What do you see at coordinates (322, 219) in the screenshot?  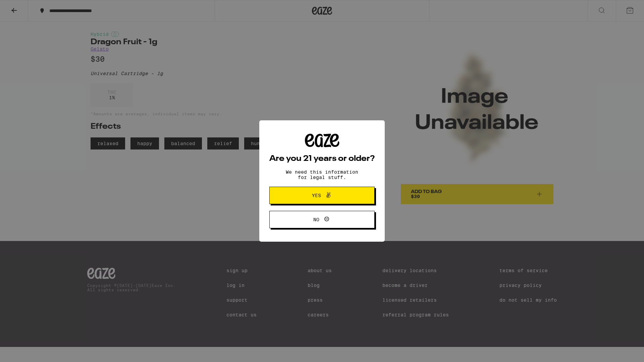 I see `button: No` at bounding box center [322, 219].